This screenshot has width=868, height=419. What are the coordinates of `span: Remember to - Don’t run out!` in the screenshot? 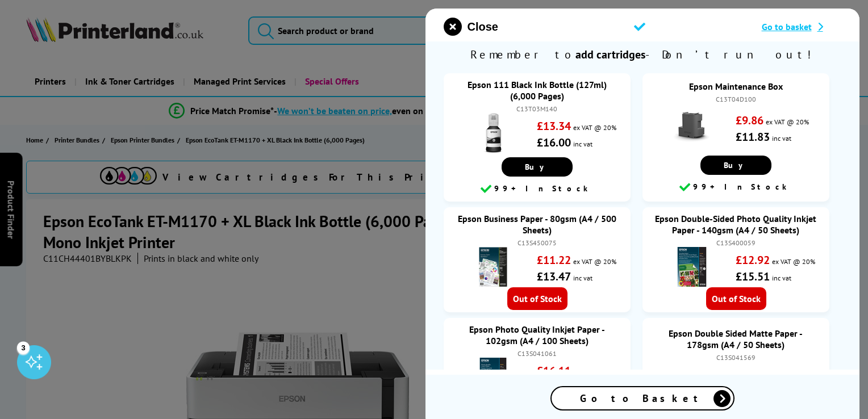 It's located at (643, 54).